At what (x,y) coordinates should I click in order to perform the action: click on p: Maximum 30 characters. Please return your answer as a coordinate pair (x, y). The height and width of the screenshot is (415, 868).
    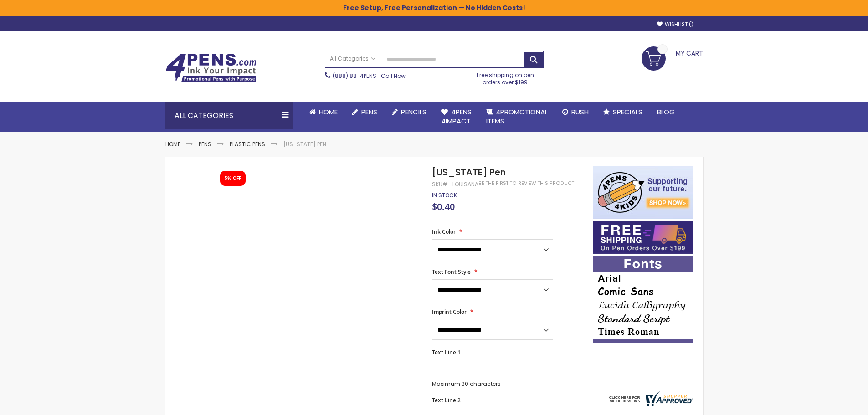
    Looking at the image, I should click on (492, 384).